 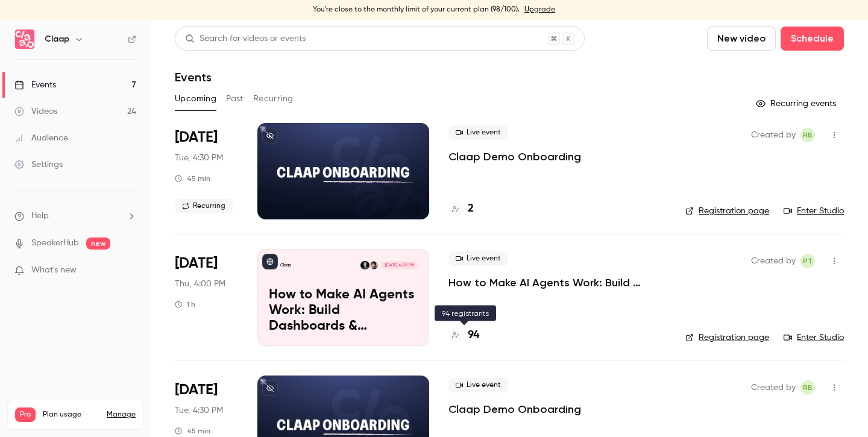 What do you see at coordinates (464, 335) in the screenshot?
I see `a: 94` at bounding box center [464, 335].